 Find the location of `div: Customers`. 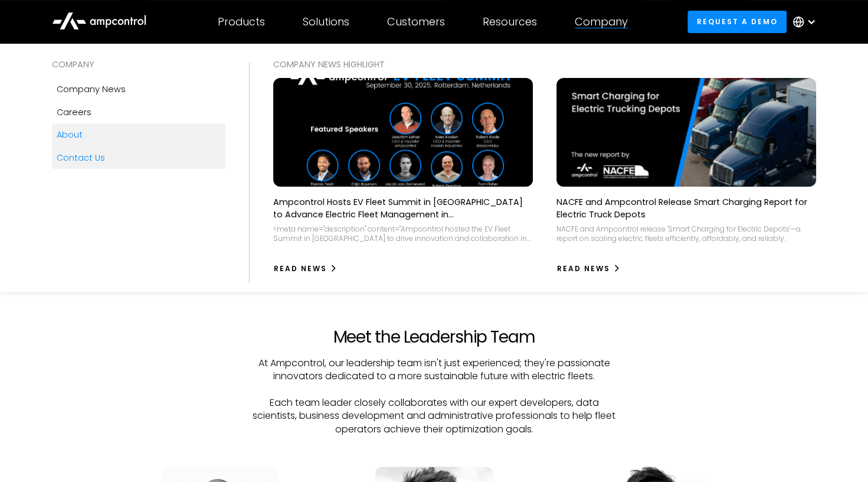

div: Customers is located at coordinates (416, 22).